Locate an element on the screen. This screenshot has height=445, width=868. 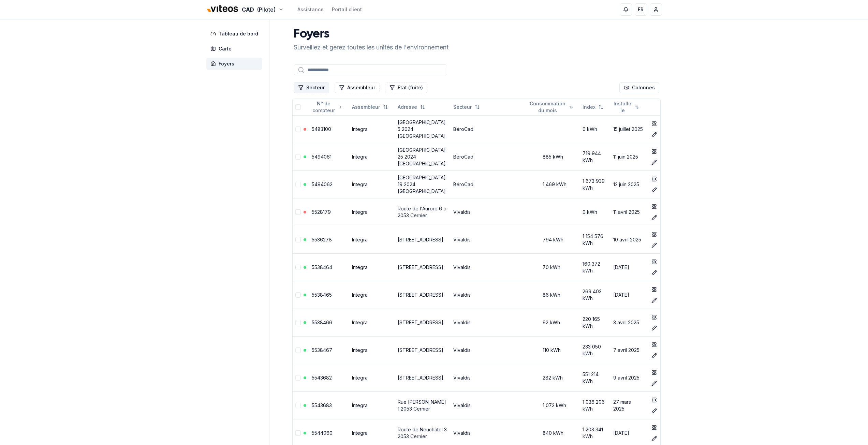
a: 5483100 is located at coordinates (322, 129).